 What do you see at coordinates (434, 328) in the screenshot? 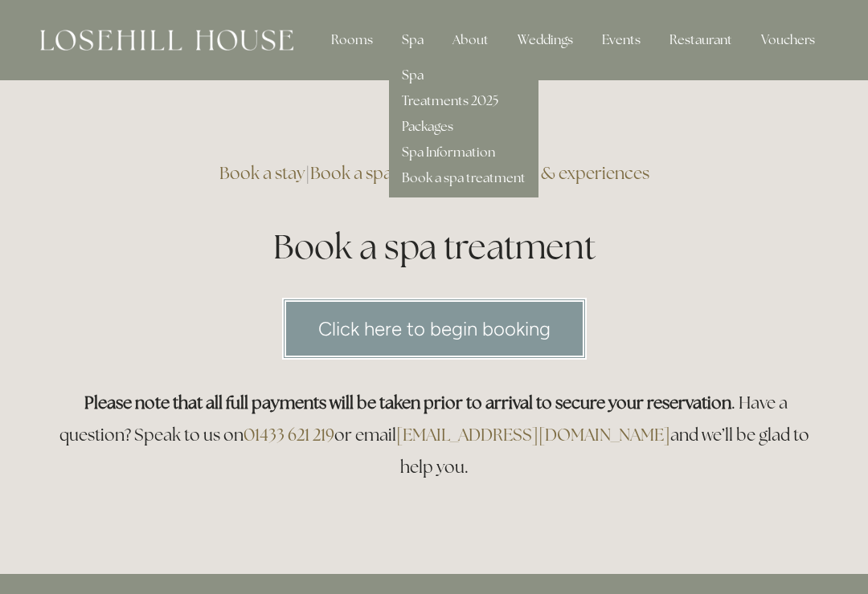
I see `a: Click here to begin booking` at bounding box center [434, 328].